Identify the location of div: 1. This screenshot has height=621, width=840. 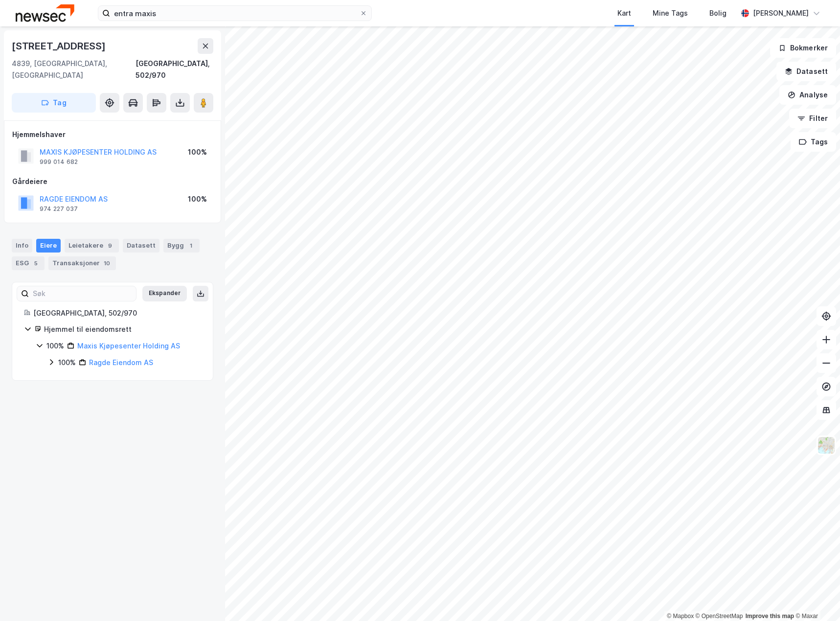
(190, 245).